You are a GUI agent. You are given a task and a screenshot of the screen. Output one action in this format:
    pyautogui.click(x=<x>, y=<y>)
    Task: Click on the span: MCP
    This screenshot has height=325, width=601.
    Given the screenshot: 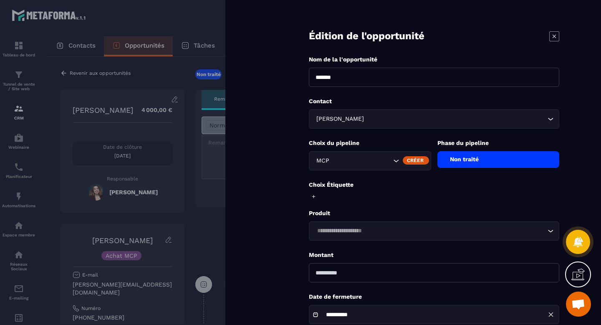 What is the action you would take?
    pyautogui.click(x=329, y=161)
    